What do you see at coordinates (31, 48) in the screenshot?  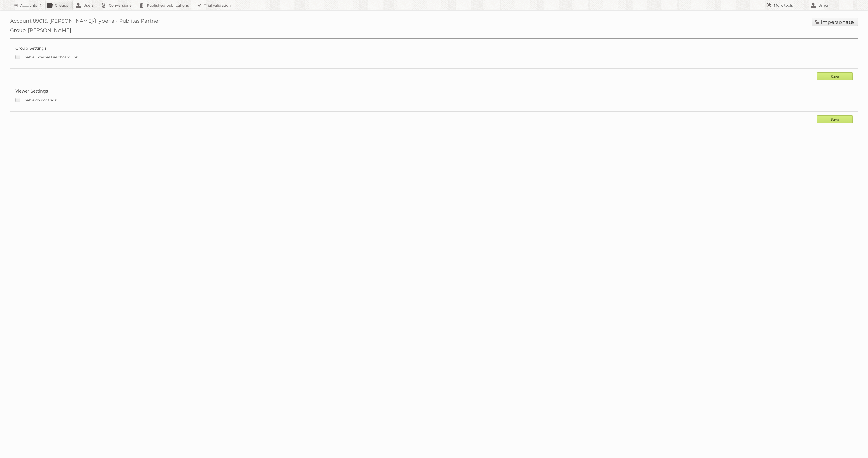 I see `legend: Group Settings` at bounding box center [31, 48].